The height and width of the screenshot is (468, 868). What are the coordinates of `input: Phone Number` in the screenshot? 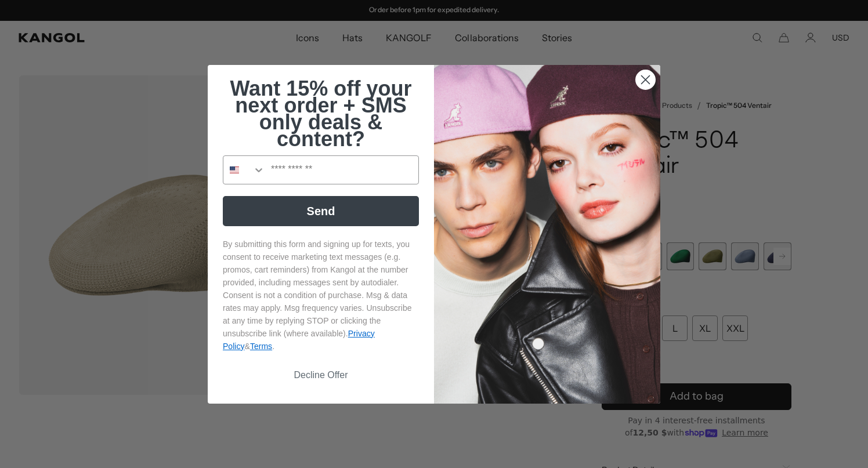 It's located at (342, 170).